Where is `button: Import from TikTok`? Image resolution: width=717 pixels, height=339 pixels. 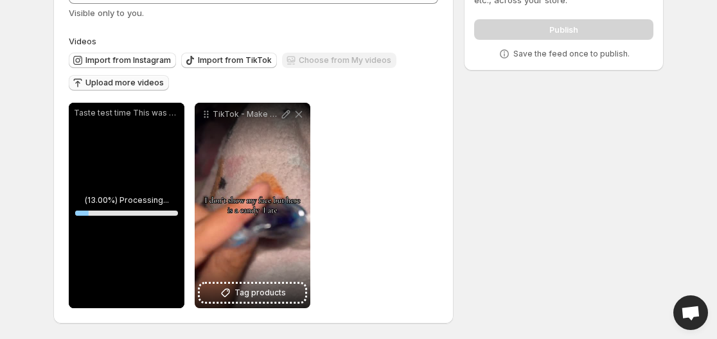
button: Import from TikTok is located at coordinates (229, 60).